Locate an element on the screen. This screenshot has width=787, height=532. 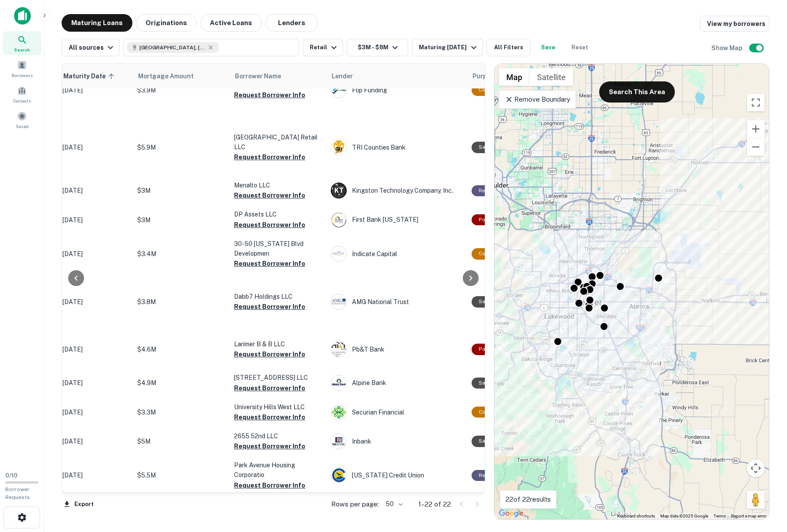
button: Lenders is located at coordinates (291, 23).